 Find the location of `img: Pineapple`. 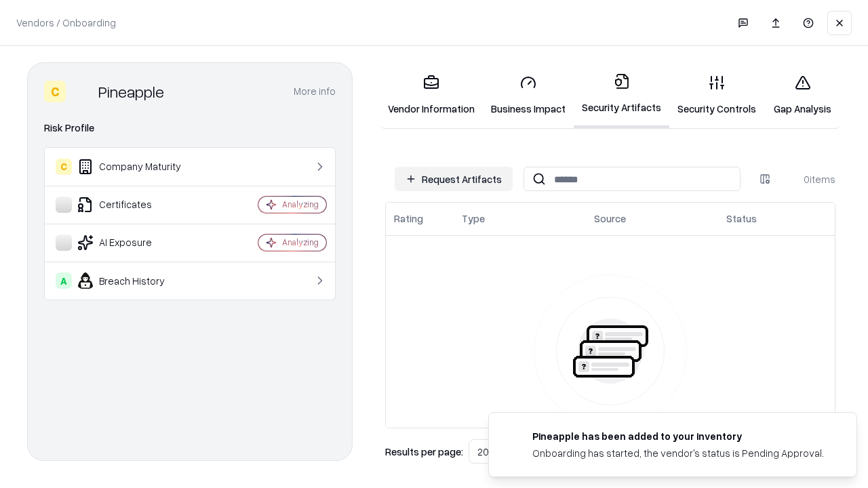

img: Pineapple is located at coordinates (82, 91).